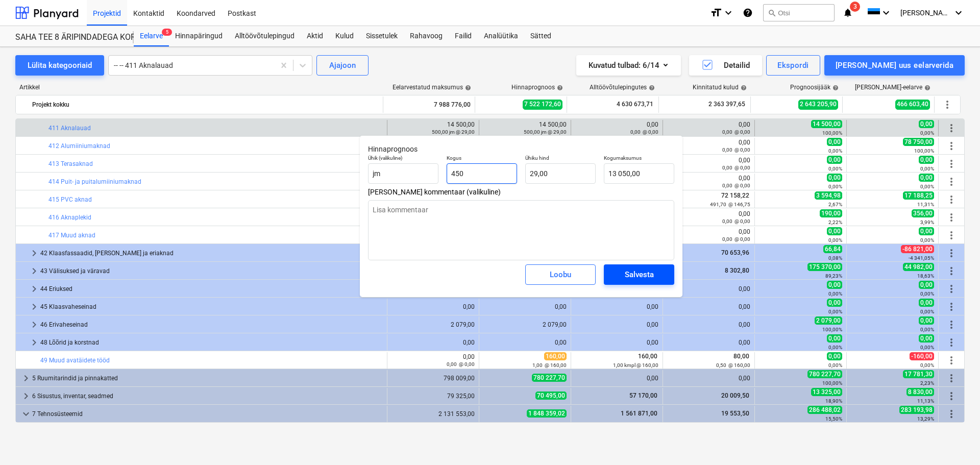 The height and width of the screenshot is (465, 980). What do you see at coordinates (453, 132) in the screenshot?
I see `small: 500,00 jm @ 29,00` at bounding box center [453, 132].